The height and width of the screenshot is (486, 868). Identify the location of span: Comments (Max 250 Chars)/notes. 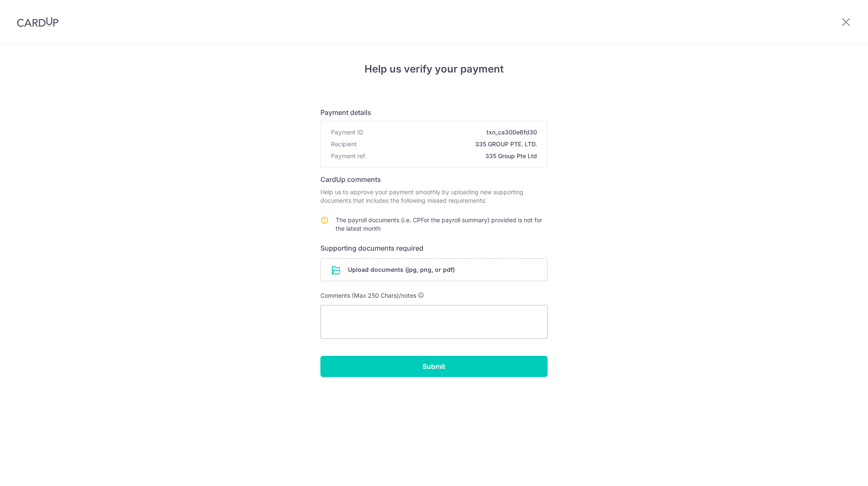
(368, 295).